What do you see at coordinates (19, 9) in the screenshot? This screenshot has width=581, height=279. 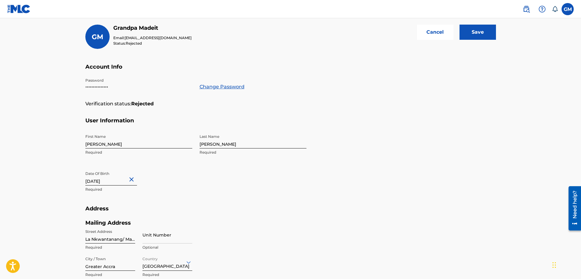 I see `img: MLC Logo` at bounding box center [19, 9].